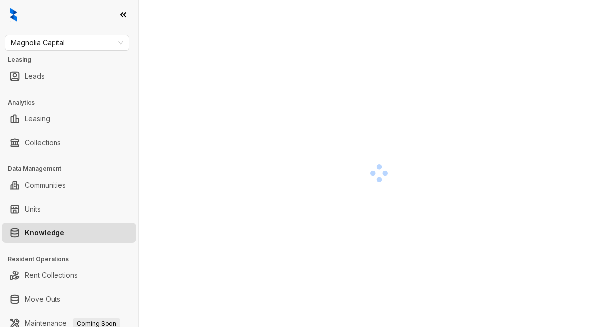  What do you see at coordinates (73, 259) in the screenshot?
I see `h3: Resident Operations` at bounding box center [73, 259].